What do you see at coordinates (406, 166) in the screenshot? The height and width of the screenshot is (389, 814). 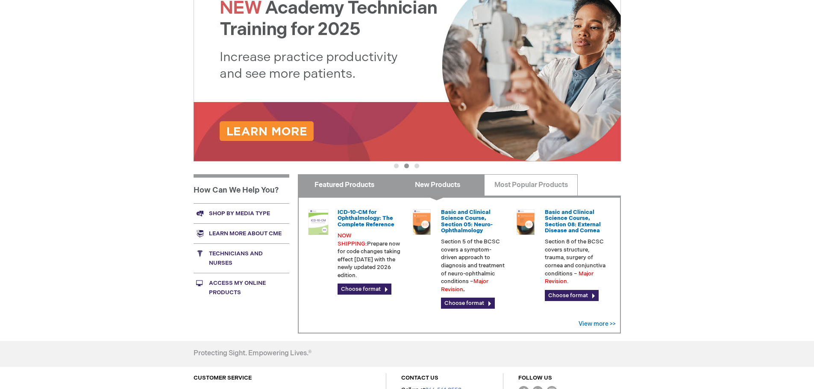 I see `button: 2 of 3` at bounding box center [406, 166].